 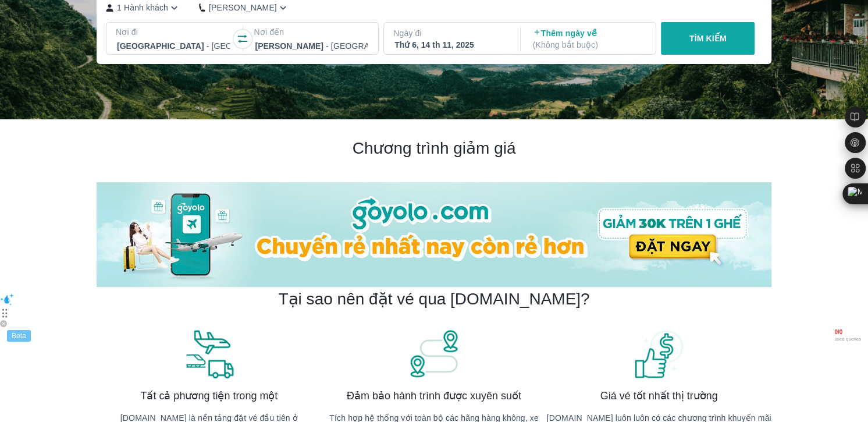 What do you see at coordinates (311, 32) in the screenshot?
I see `p: Nơi đến` at bounding box center [311, 32].